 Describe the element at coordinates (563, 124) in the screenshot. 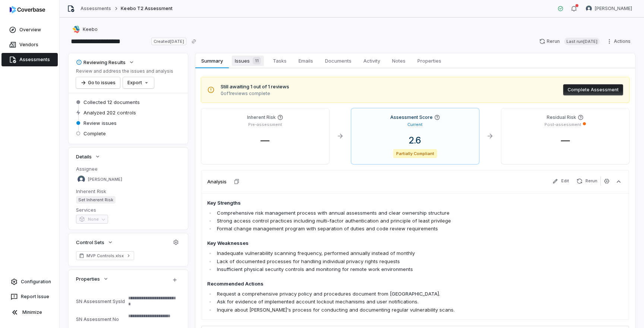

I see `p: Post-assessment` at that location.